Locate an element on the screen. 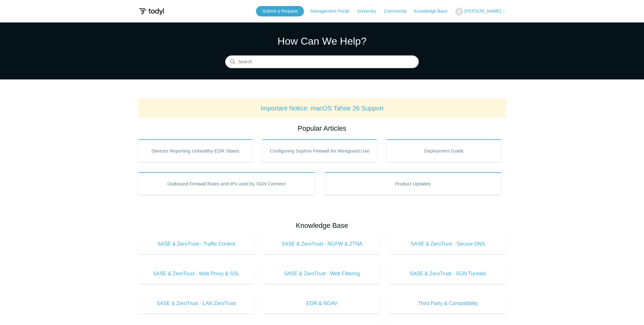  input: Search is located at coordinates (322, 62).